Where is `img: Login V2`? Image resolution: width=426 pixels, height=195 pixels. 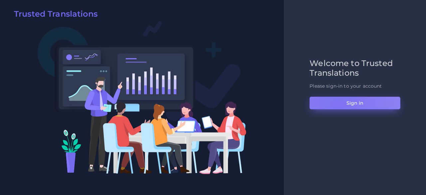
img: Login V2 is located at coordinates (142, 97).